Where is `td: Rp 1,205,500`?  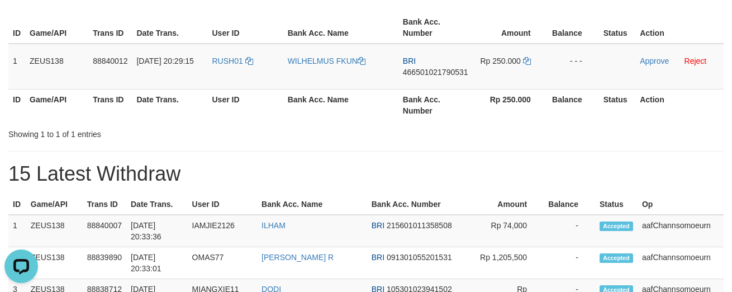
td: Rp 1,205,500 is located at coordinates (509, 263).